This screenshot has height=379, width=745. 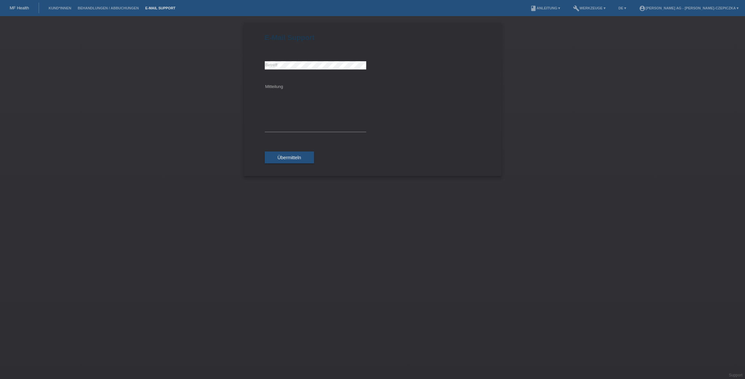 What do you see at coordinates (108, 8) in the screenshot?
I see `a: Behandlungen / Abbuchungen` at bounding box center [108, 8].